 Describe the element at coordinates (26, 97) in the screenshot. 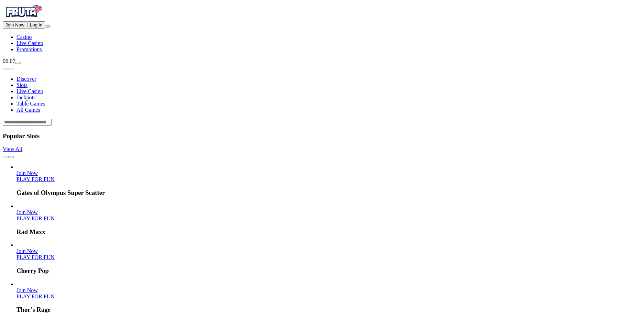

I see `span: Jackpots` at that location.